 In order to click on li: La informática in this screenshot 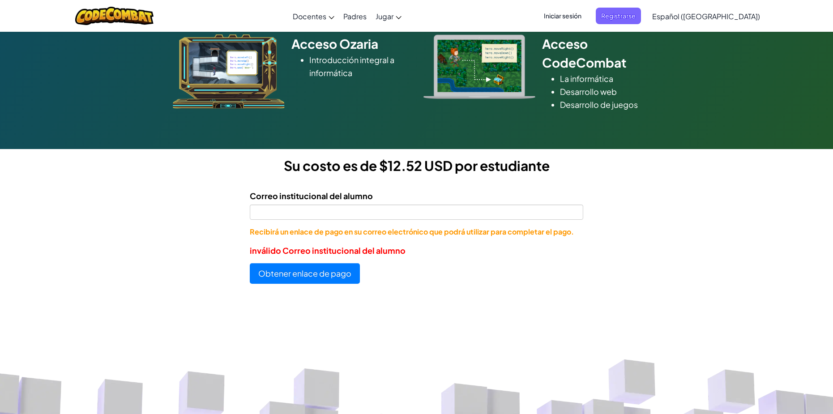, I will do `click(610, 78)`.